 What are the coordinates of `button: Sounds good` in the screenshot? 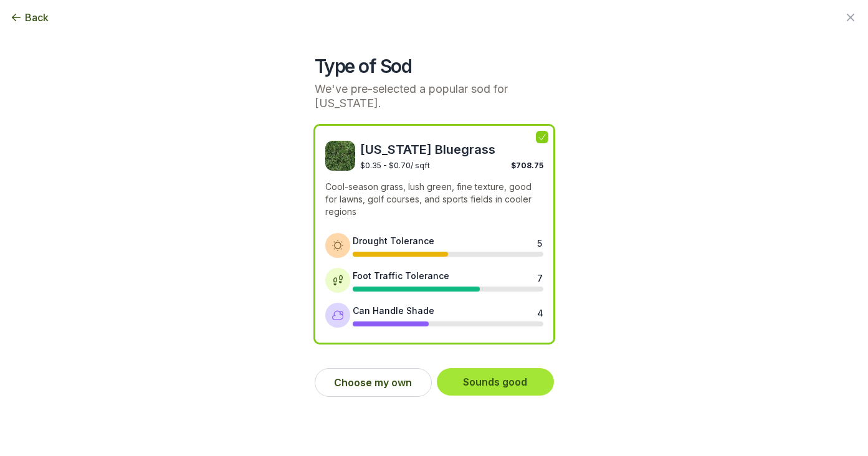 It's located at (496, 382).